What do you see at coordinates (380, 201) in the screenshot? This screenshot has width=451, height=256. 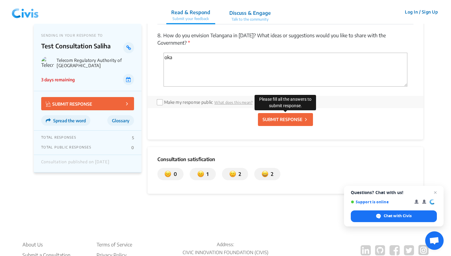 I see `span: Support is online` at bounding box center [380, 201].